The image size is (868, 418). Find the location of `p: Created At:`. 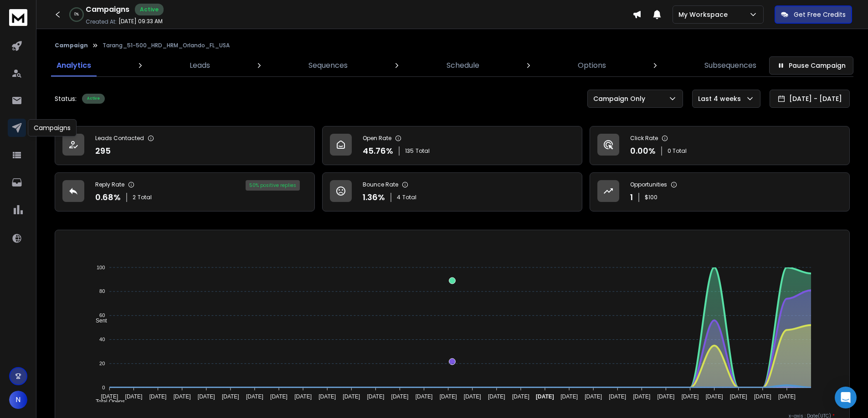

p: Created At: is located at coordinates (101, 22).